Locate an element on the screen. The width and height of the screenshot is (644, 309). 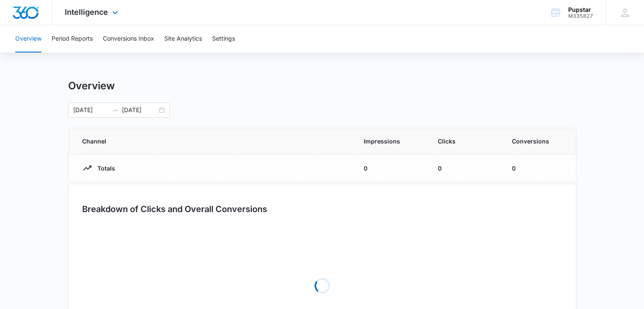
input: End date is located at coordinates (139, 110).